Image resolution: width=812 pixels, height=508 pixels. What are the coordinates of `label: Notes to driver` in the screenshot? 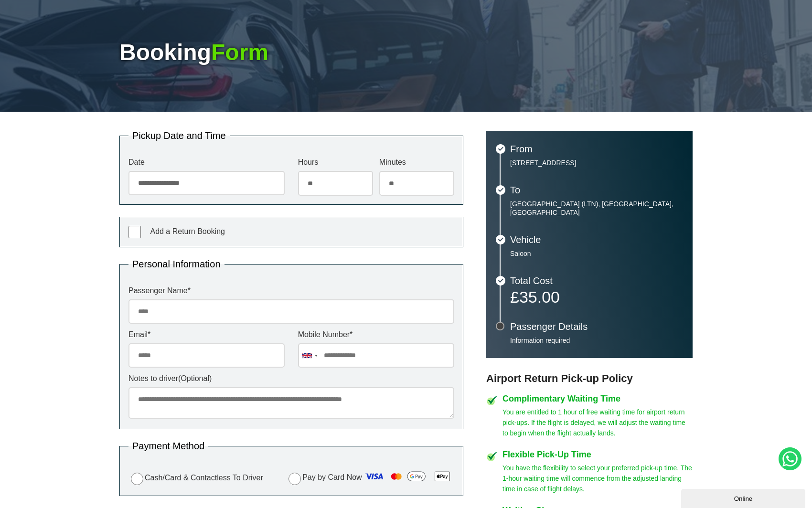 It's located at (291, 378).